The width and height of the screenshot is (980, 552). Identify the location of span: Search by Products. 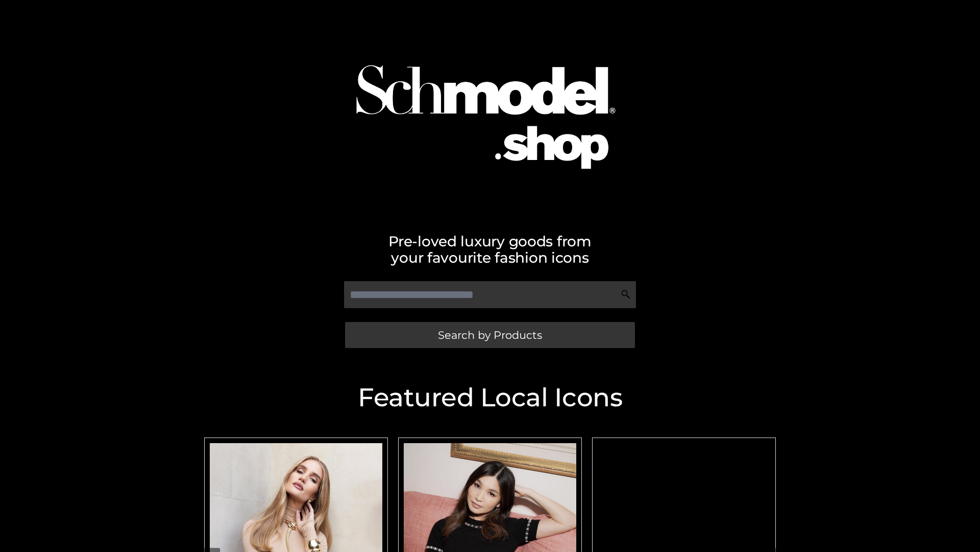
(490, 335).